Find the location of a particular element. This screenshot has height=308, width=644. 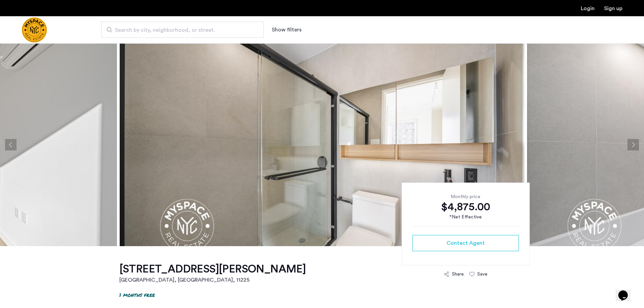

span: Search by city, neighborhood, or street. is located at coordinates (180, 30).